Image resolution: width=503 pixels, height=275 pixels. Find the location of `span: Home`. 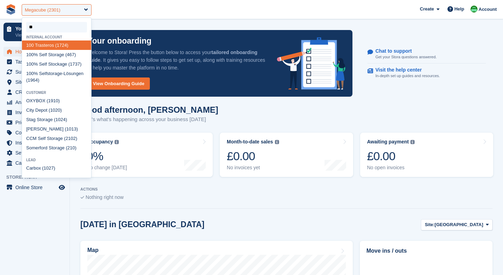

span: Home is located at coordinates (36, 52).